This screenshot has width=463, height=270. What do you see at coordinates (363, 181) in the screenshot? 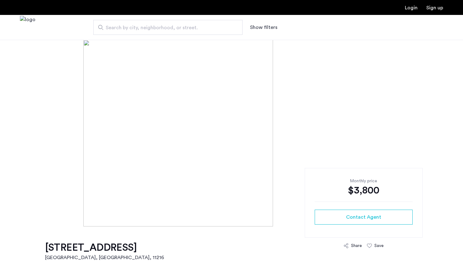
I see `div: Monthly price` at bounding box center [363, 181].